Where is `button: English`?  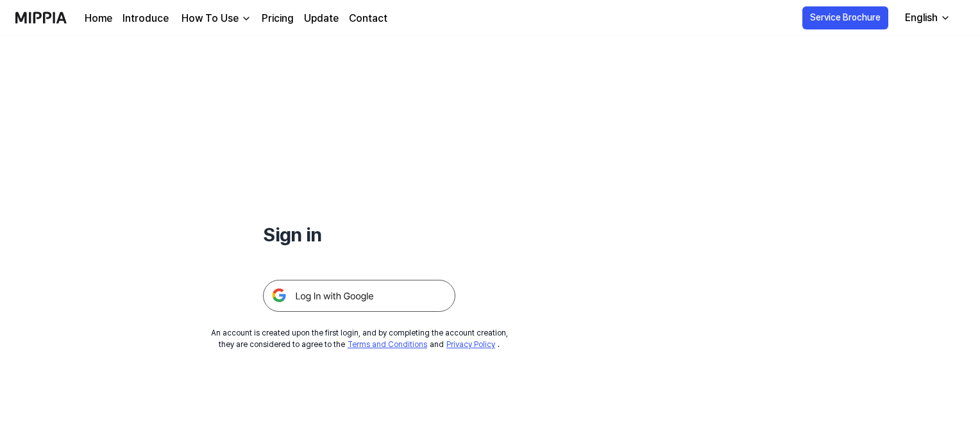
button: English is located at coordinates (926, 18).